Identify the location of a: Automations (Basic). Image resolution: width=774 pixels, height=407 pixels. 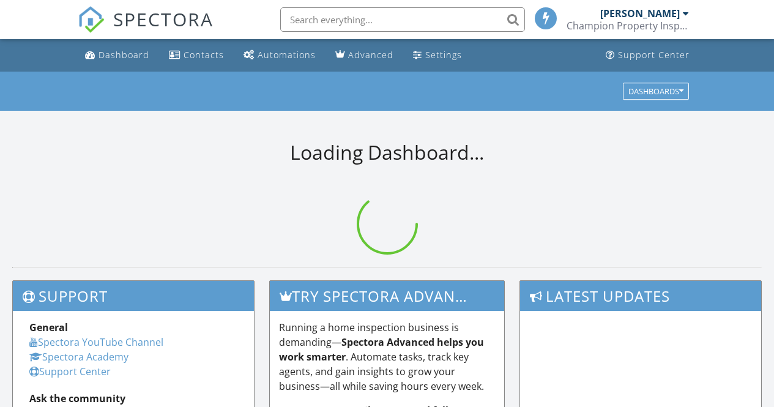
(280, 55).